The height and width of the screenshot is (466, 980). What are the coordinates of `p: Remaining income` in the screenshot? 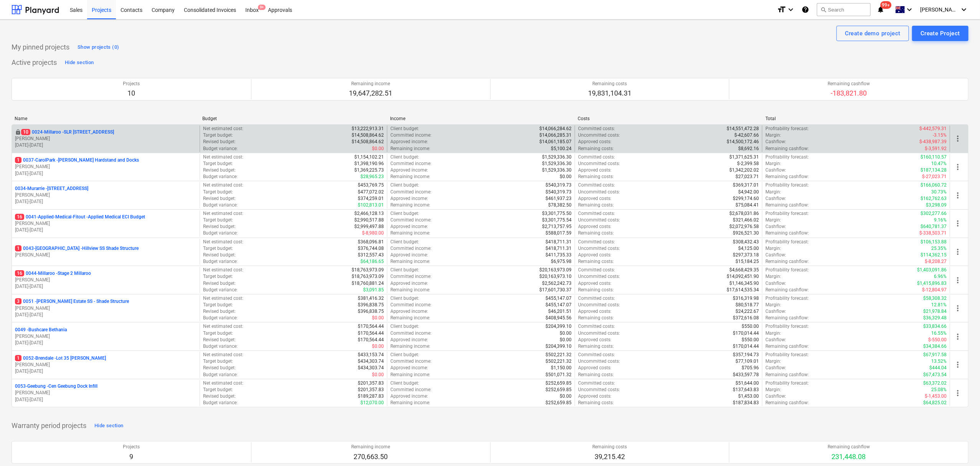 It's located at (371, 84).